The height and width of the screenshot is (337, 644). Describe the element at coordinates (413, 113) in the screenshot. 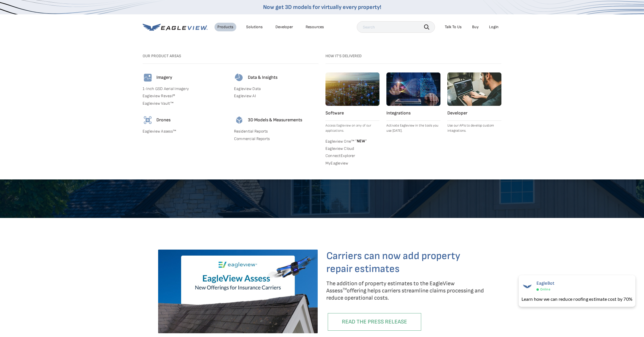

I see `h4: Integrations` at that location.